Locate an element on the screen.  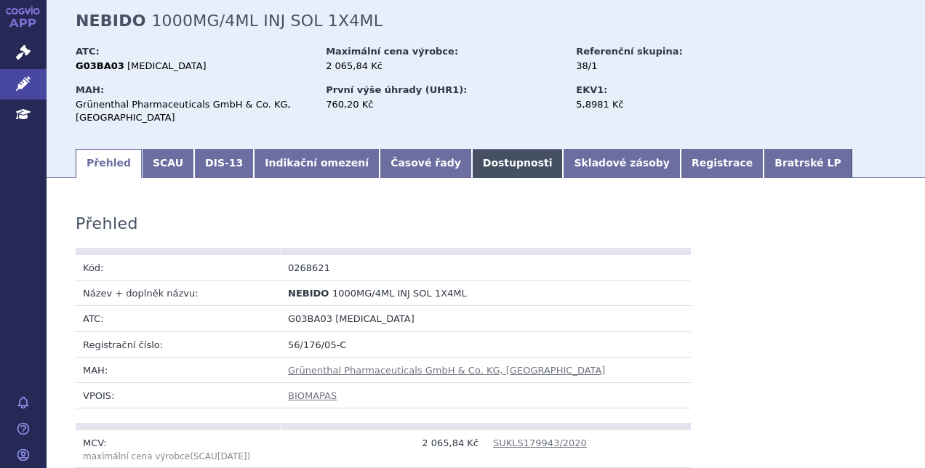
a: Časové řady is located at coordinates (426, 164).